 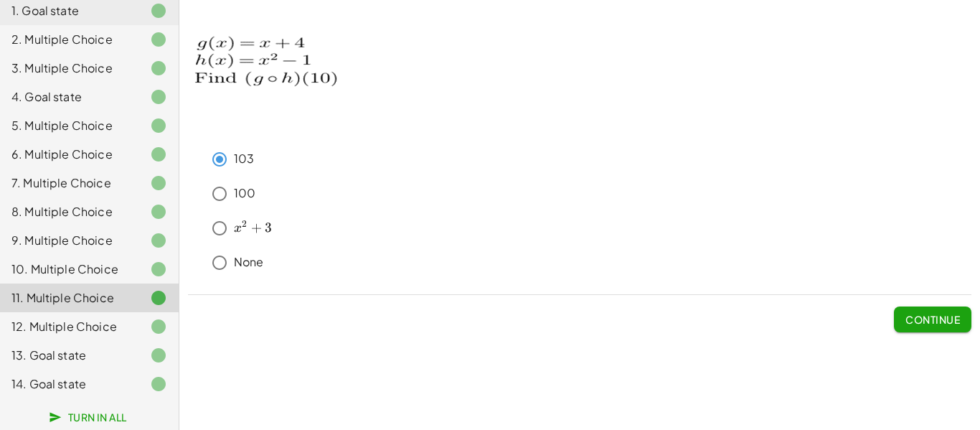 What do you see at coordinates (245, 193) in the screenshot?
I see `p: 100` at bounding box center [245, 193].